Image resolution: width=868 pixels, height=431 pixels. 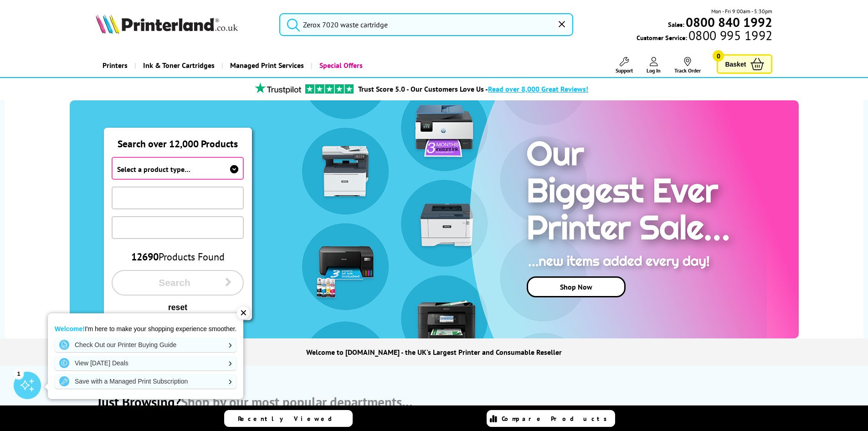 What do you see at coordinates (153, 169) in the screenshot?
I see `span: Select a product type…` at bounding box center [153, 169].